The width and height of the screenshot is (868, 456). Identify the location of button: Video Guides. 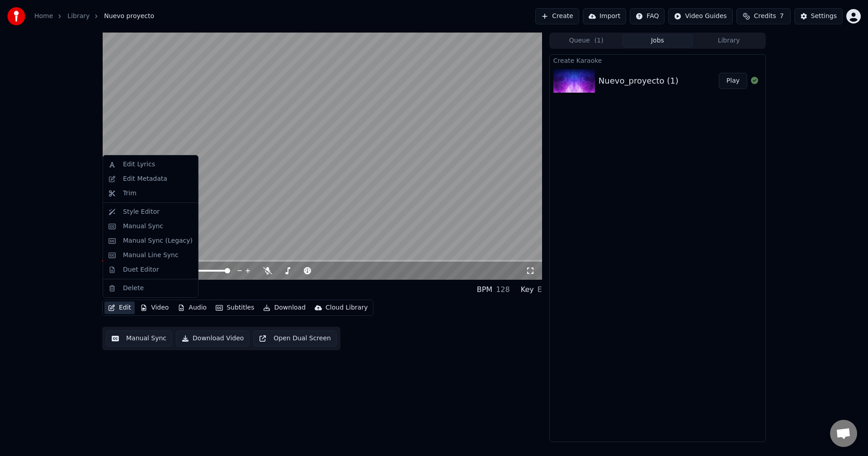
(700, 16).